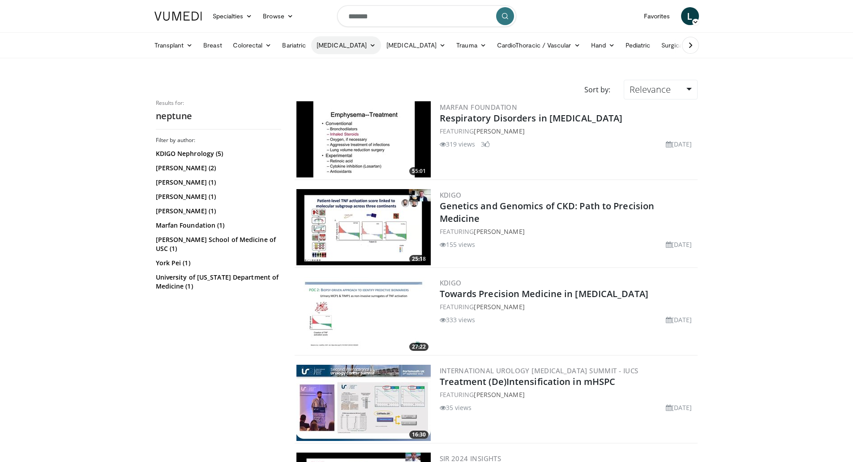  I want to click on a: 16:30, so click(364, 403).